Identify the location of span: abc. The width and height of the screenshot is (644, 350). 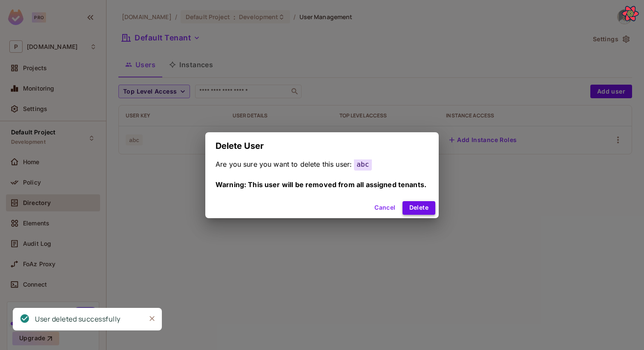
(362, 164).